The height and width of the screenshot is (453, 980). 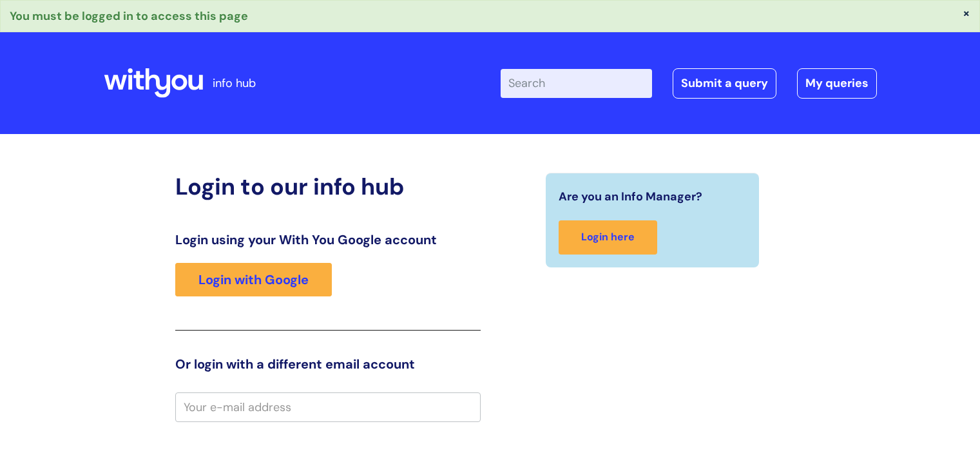 What do you see at coordinates (576, 83) in the screenshot?
I see `input: Search` at bounding box center [576, 83].